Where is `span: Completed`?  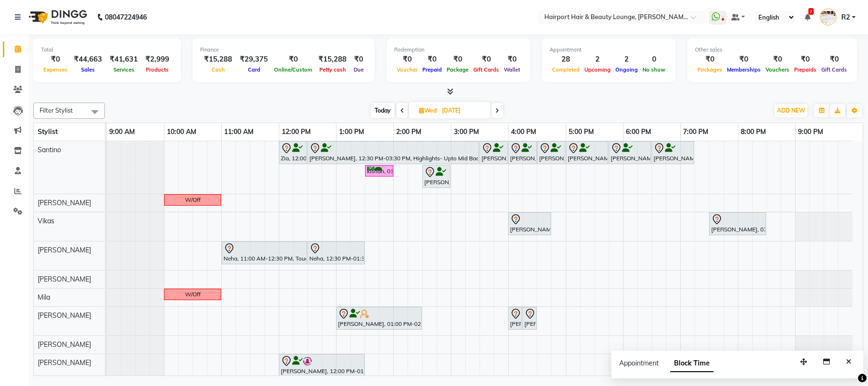 span: Completed is located at coordinates (566, 69).